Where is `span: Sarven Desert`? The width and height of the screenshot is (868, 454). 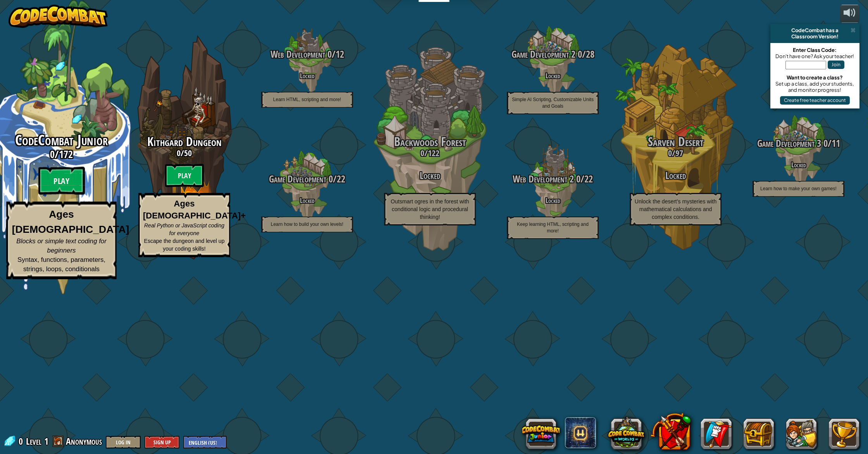
span: Sarven Desert is located at coordinates (675, 142).